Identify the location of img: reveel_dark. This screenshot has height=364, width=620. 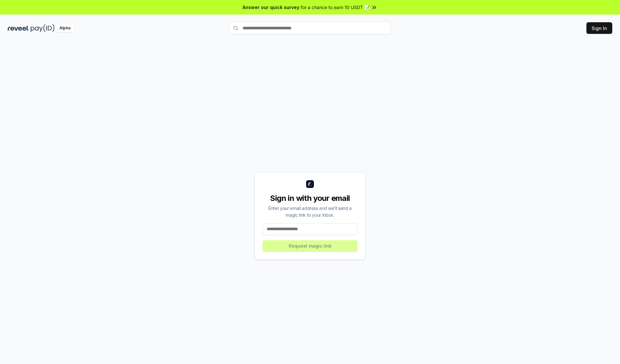
(18, 28).